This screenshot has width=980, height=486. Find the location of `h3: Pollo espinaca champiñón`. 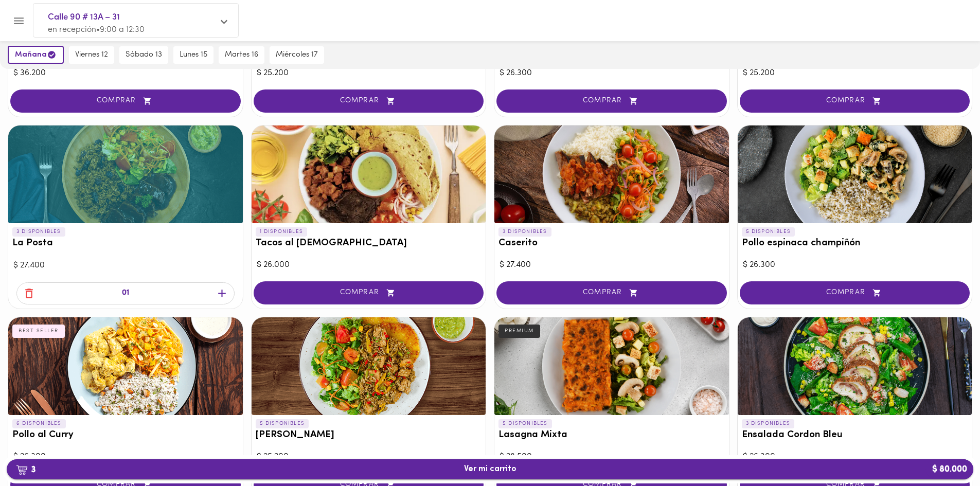

h3: Pollo espinaca champiñón is located at coordinates (855, 243).